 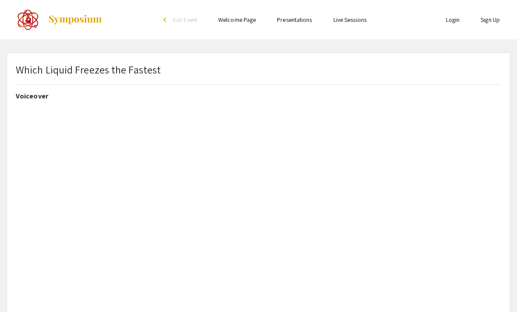 What do you see at coordinates (88, 70) in the screenshot?
I see `p: Which Liquid Freezes the Fastest` at bounding box center [88, 70].